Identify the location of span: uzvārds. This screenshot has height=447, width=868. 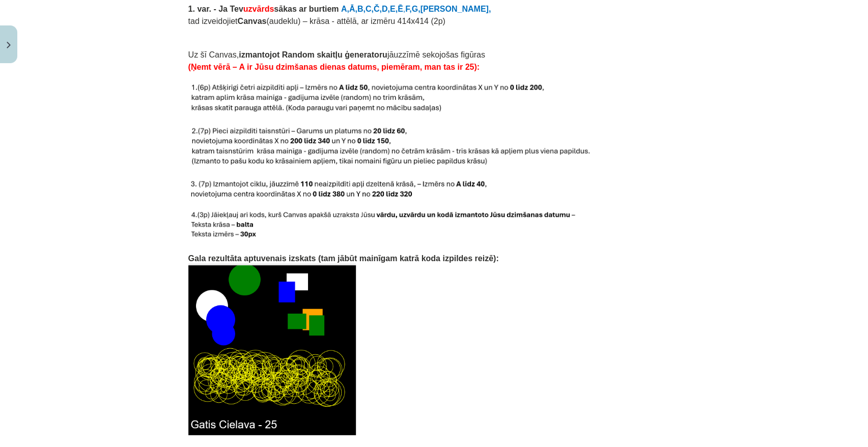
(258, 9).